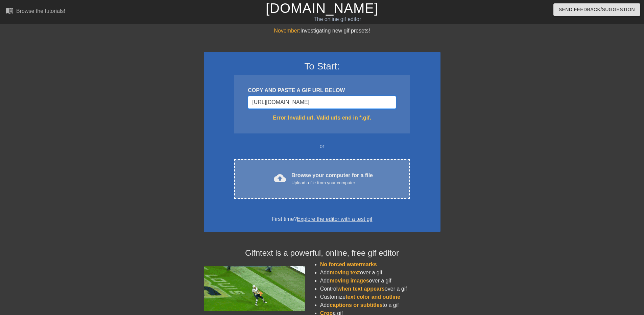 This screenshot has width=644, height=315. I want to click on div: or, so click(322, 146).